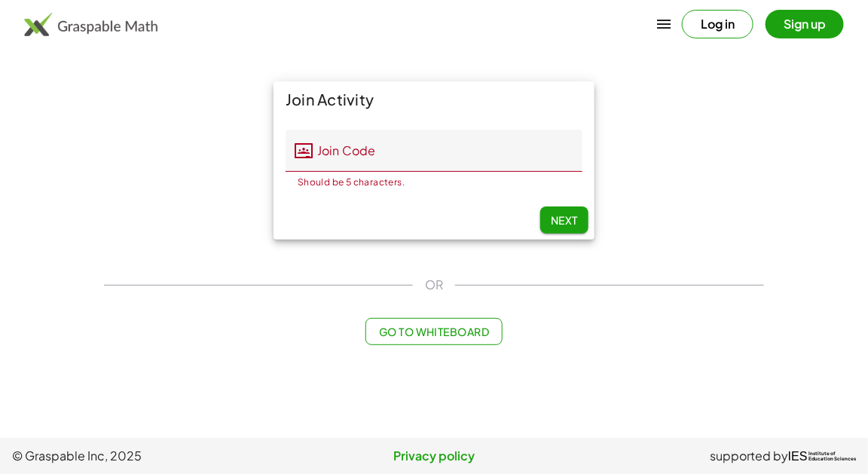 The width and height of the screenshot is (868, 474). What do you see at coordinates (798, 456) in the screenshot?
I see `span: IES` at bounding box center [798, 456].